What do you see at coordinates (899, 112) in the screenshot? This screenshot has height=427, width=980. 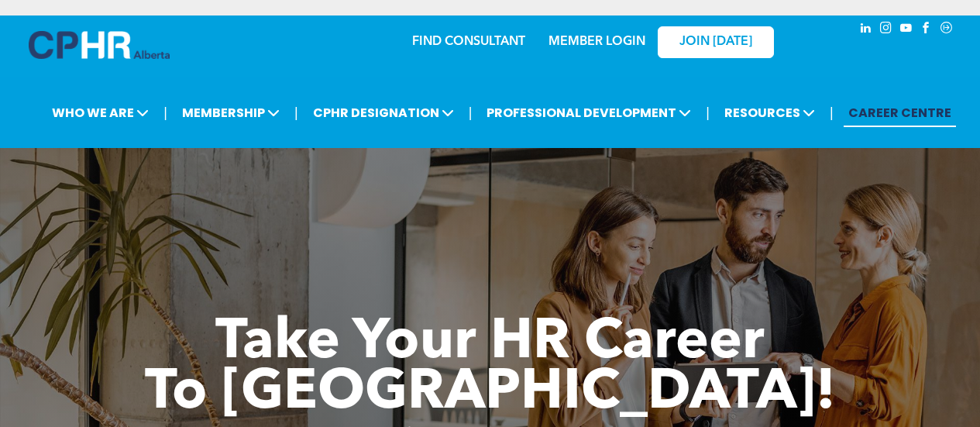 I see `a: CAREER CENTRE` at bounding box center [899, 112].